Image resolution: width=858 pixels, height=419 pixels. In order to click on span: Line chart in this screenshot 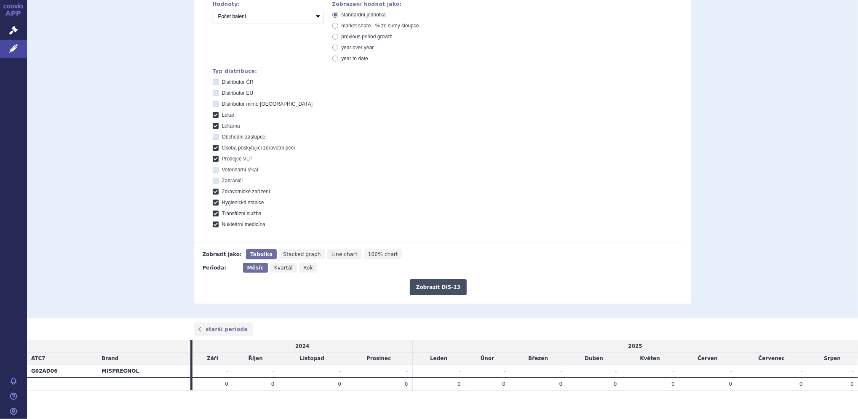, I will do `click(344, 254)`.